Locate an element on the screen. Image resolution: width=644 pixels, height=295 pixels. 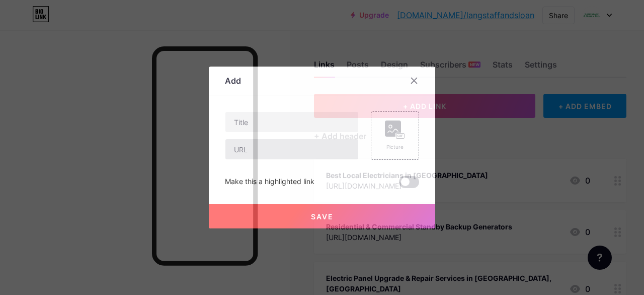
button: Save is located at coordinates (322, 216).